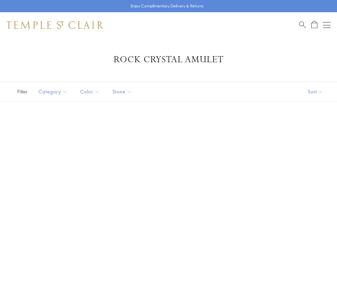 The height and width of the screenshot is (285, 337). What do you see at coordinates (169, 60) in the screenshot?
I see `h1: Rock Crystal Amulet` at bounding box center [169, 60].